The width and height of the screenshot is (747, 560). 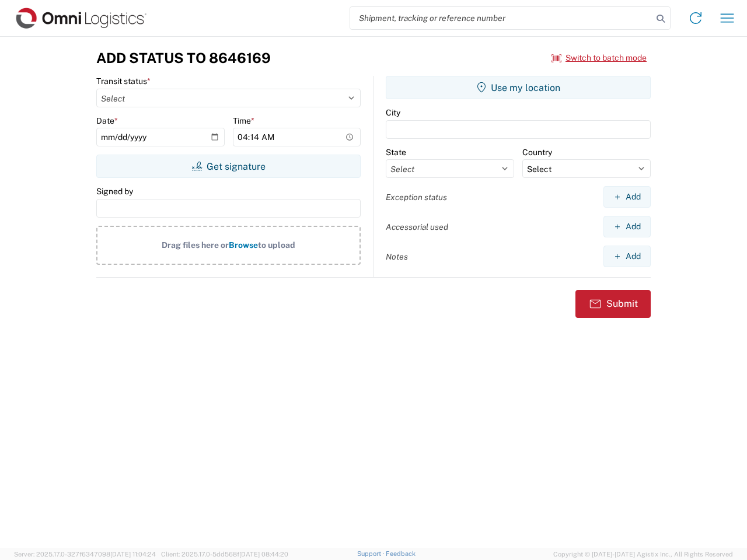 What do you see at coordinates (416, 227) in the screenshot?
I see `label: Accessorial used` at bounding box center [416, 227].